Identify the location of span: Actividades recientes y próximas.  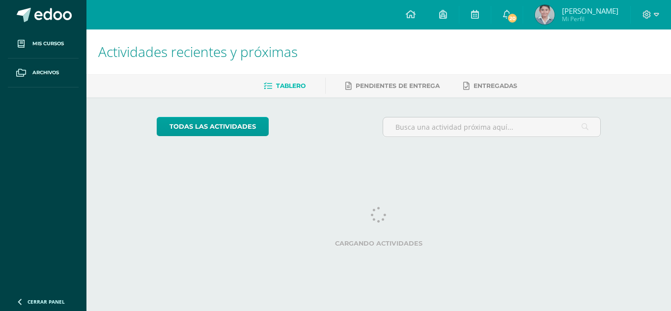
(198, 52).